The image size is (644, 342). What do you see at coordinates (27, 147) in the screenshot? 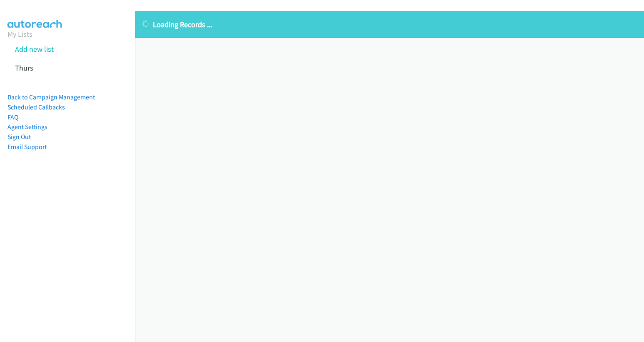
I see `a: Email Support` at bounding box center [27, 147].